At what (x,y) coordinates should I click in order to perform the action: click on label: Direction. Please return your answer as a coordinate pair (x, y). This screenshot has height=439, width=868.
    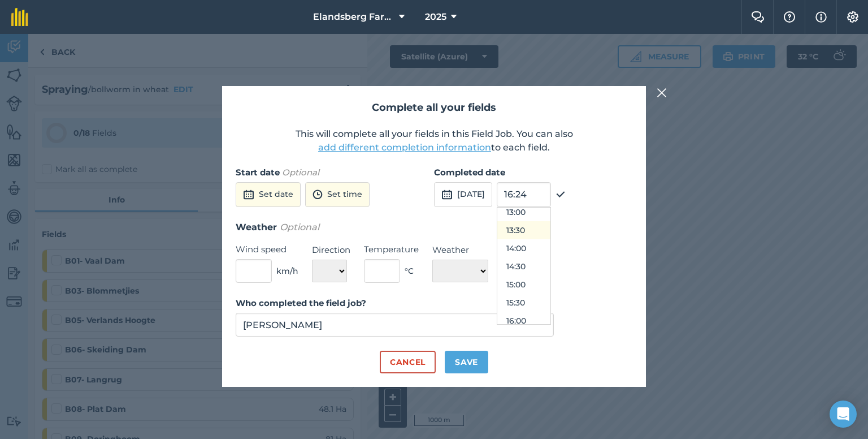
    Looking at the image, I should click on (331, 250).